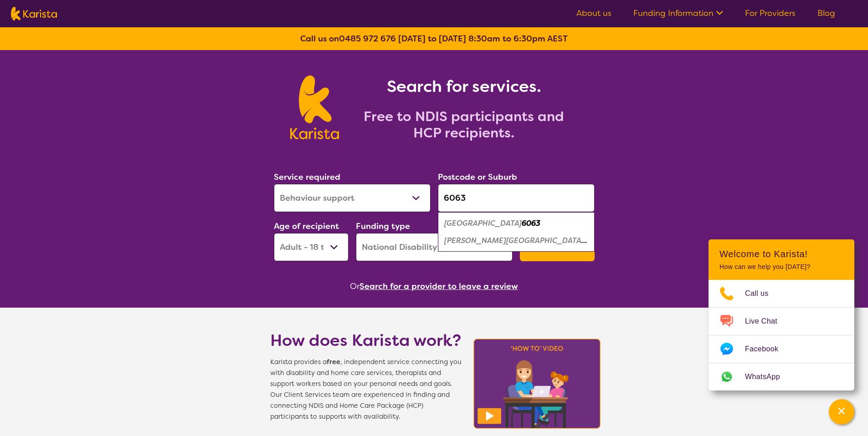 This screenshot has width=868, height=436. Describe the element at coordinates (763, 294) in the screenshot. I see `span: Call us` at that location.